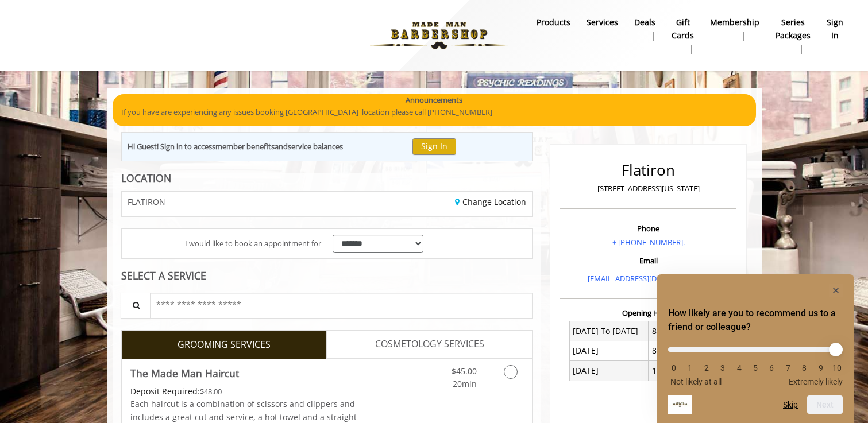 The width and height of the screenshot is (868, 423). What do you see at coordinates (835, 29) in the screenshot?
I see `b: sign in` at bounding box center [835, 29].